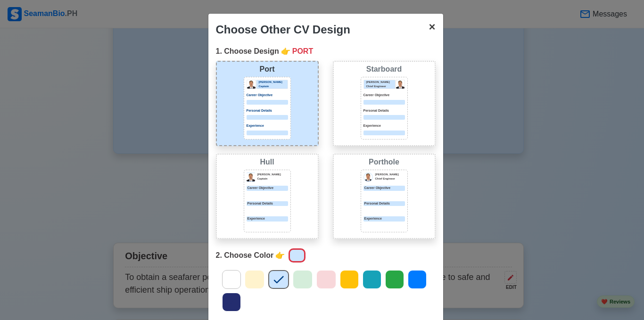 The height and width of the screenshot is (320, 644). I want to click on div: Porthole, so click(384, 162).